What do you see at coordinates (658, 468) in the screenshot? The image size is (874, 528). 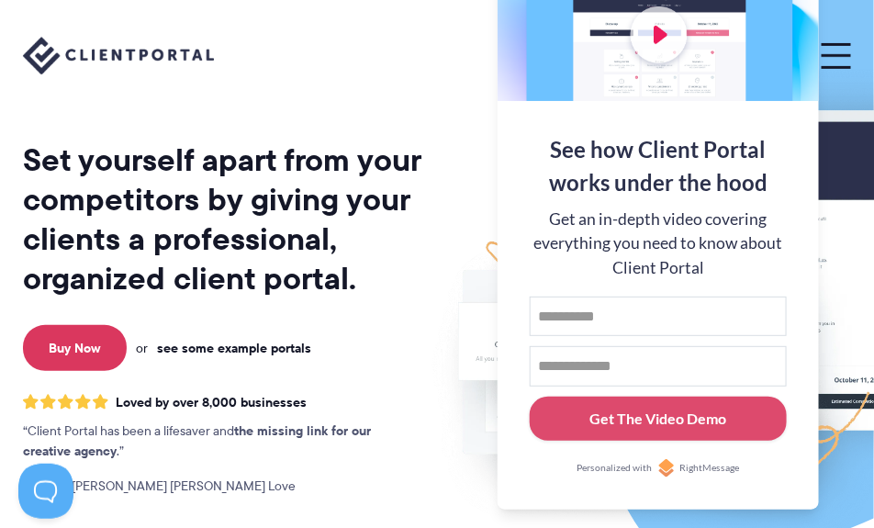 I see `a: Personalized withRightMessage` at bounding box center [658, 468].